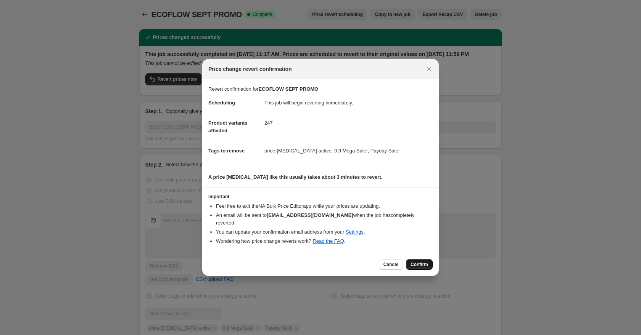  What do you see at coordinates (419, 265) in the screenshot?
I see `span: Confirm` at bounding box center [419, 265].